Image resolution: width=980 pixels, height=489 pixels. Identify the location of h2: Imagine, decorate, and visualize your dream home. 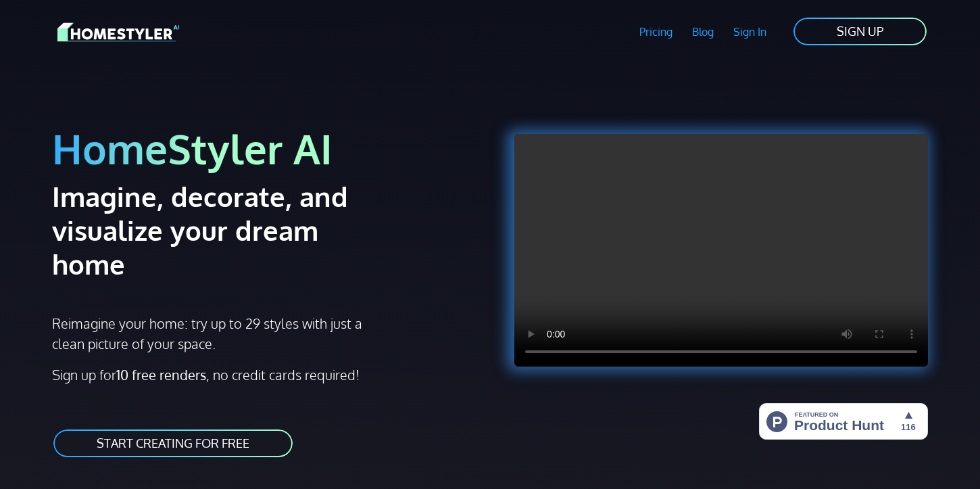
(223, 229).